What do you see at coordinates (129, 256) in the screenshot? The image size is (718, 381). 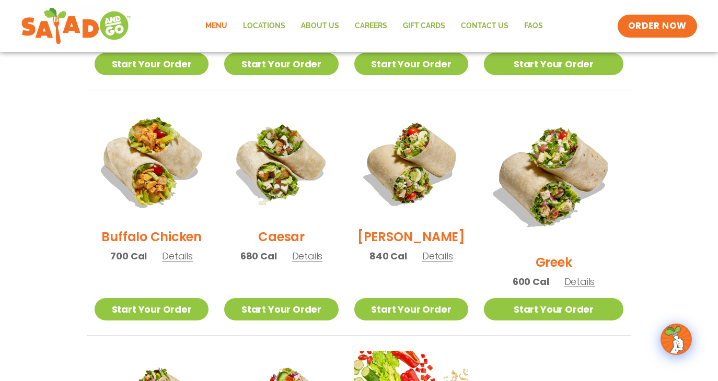 I see `span: 700 Cal` at bounding box center [129, 256].